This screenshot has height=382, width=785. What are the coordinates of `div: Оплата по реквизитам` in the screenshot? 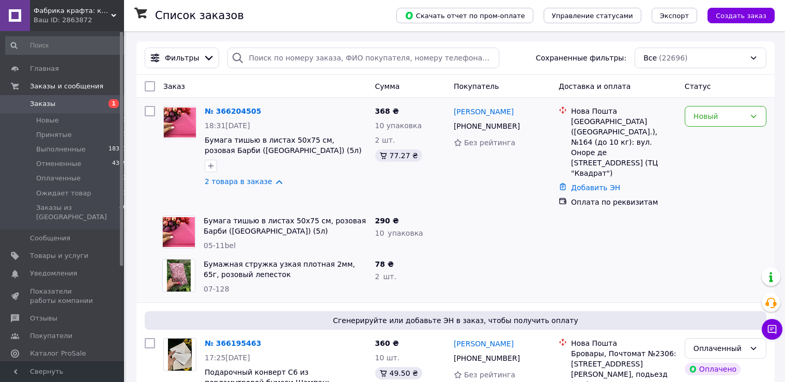 It's located at (623, 202).